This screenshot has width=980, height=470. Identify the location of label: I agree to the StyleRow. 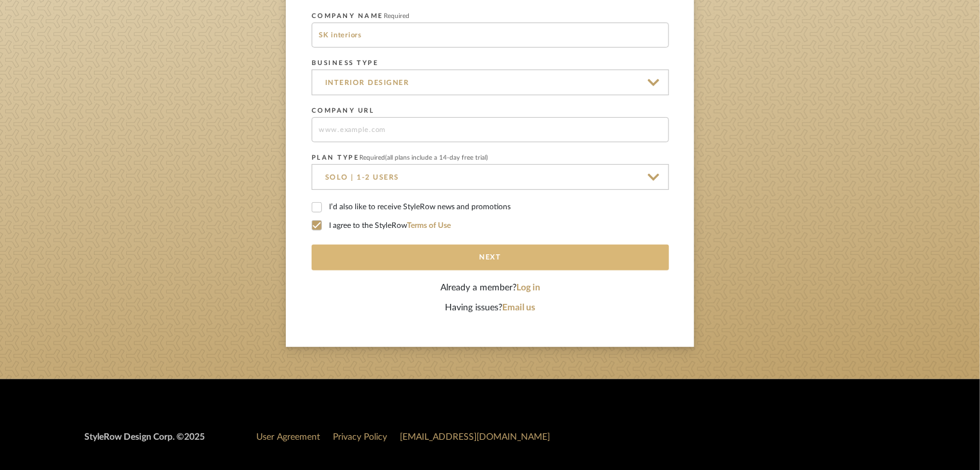
(490, 226).